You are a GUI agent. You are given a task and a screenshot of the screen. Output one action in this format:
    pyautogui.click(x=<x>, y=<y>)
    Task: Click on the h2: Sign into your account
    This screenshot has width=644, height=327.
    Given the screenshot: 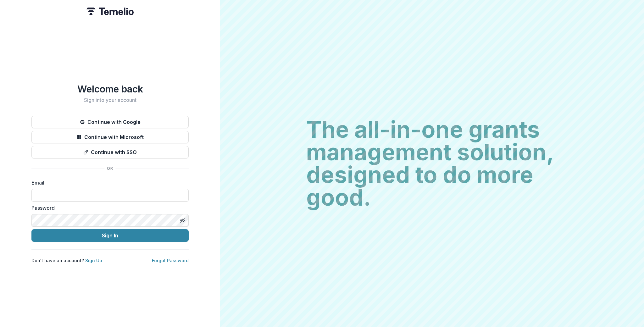 What is the action you would take?
    pyautogui.click(x=110, y=100)
    